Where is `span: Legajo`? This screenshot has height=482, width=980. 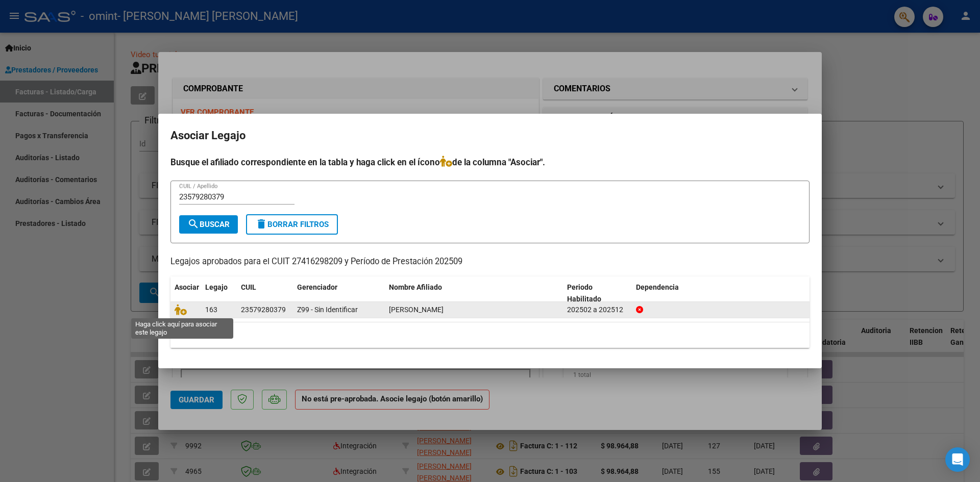
span: Legajo is located at coordinates (217, 287).